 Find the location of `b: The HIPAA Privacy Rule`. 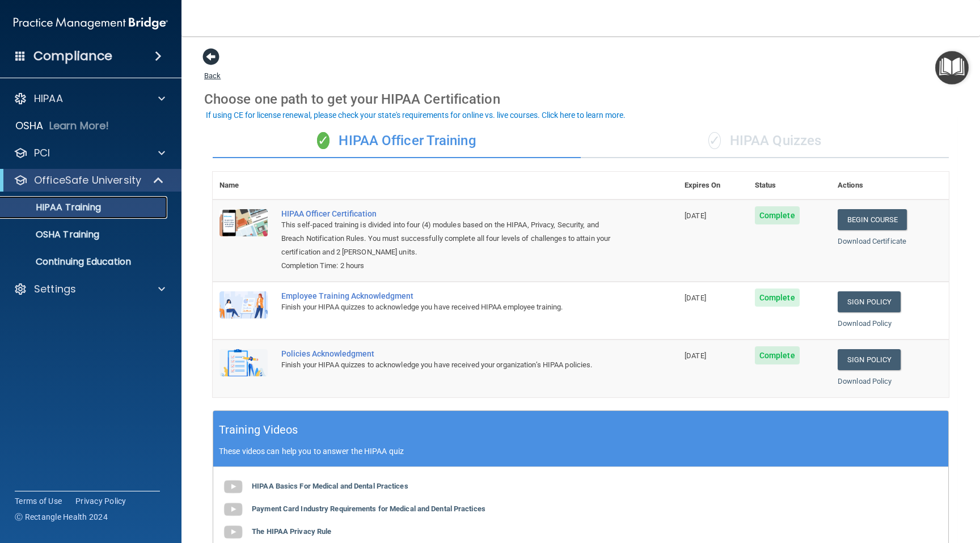

b: The HIPAA Privacy Rule is located at coordinates (291, 531).